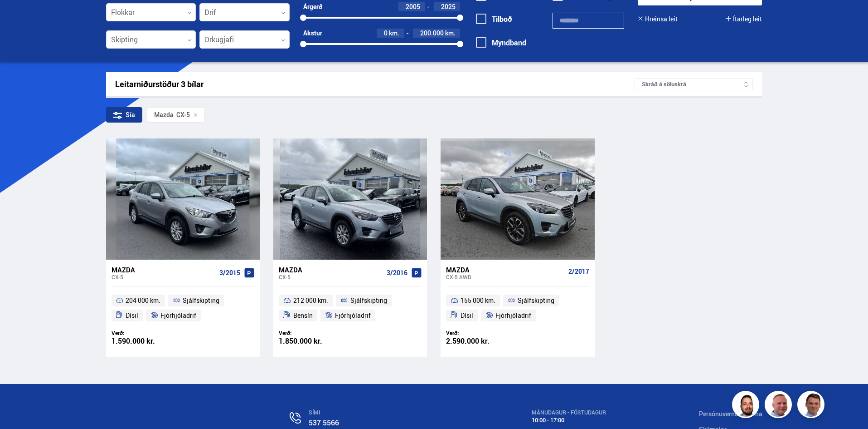 The height and width of the screenshot is (429, 868). I want to click on div: Árgerð, so click(313, 7).